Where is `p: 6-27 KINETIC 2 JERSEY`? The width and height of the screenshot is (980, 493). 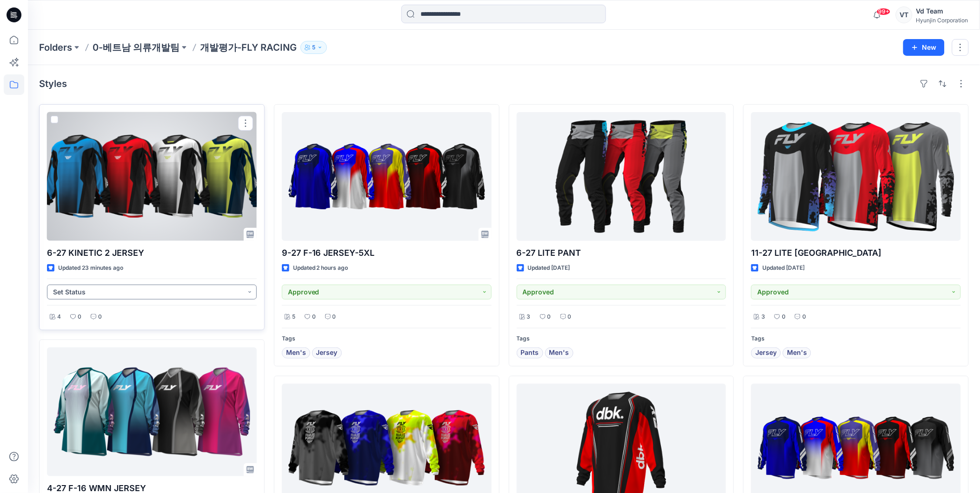
p: 6-27 KINETIC 2 JERSEY is located at coordinates (152, 253).